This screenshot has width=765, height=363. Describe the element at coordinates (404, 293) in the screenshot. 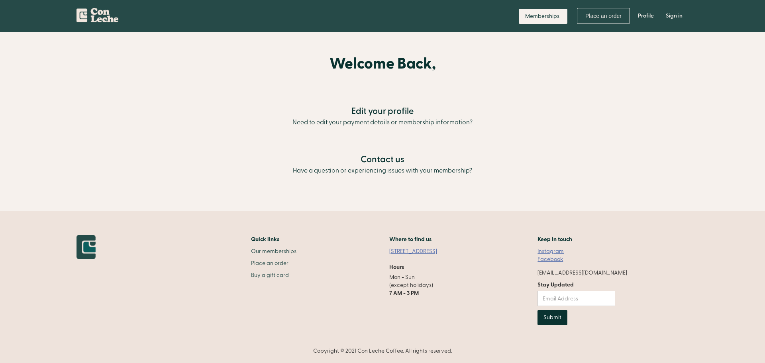

I see `strong: 7 AM - 3 PM` at that location.